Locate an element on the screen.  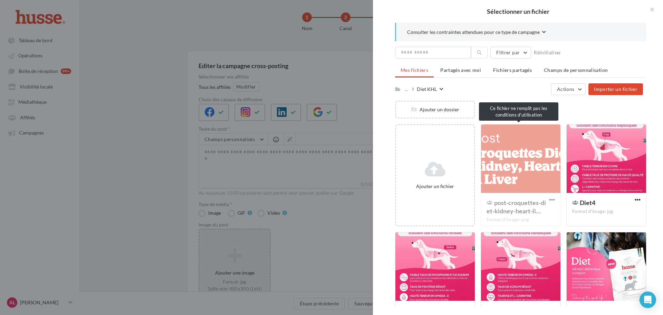
span: Actions is located at coordinates (565, 89).